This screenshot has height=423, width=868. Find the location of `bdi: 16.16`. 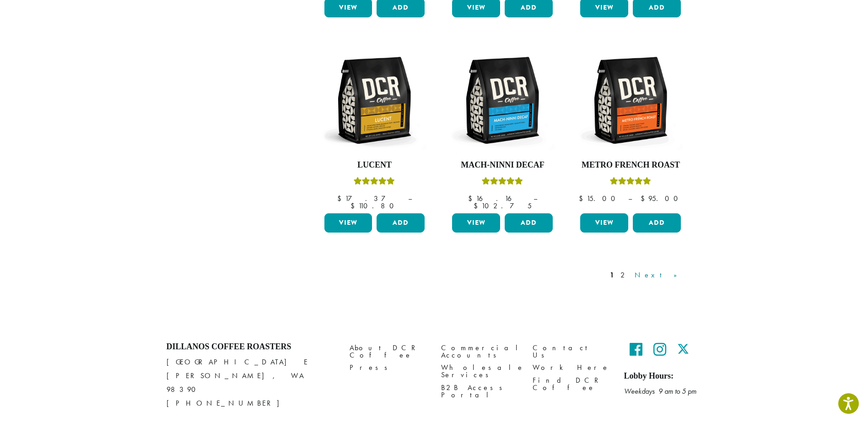

bdi: 16.16 is located at coordinates (497, 198).